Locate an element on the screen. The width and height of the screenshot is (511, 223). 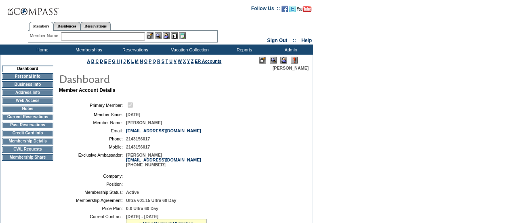
td: Reservations is located at coordinates (134, 49).